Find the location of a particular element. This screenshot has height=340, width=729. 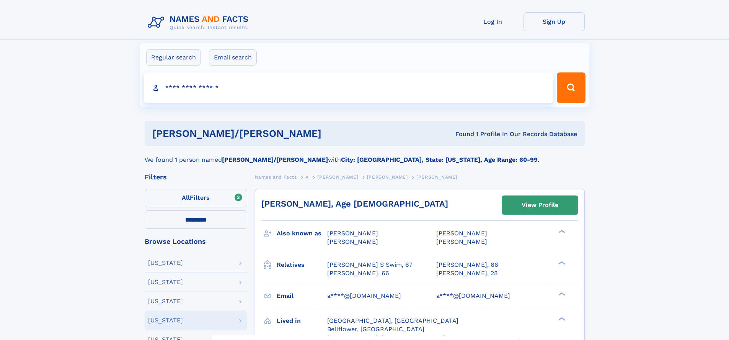

div: We found 1 person named with . is located at coordinates (365, 155).